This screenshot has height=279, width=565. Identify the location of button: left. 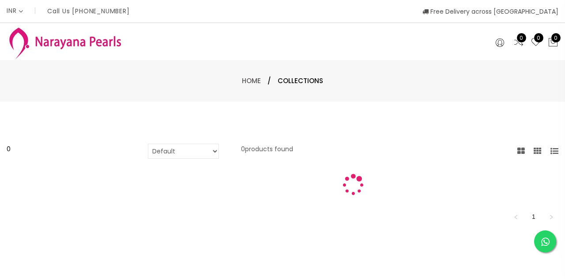
(516, 216).